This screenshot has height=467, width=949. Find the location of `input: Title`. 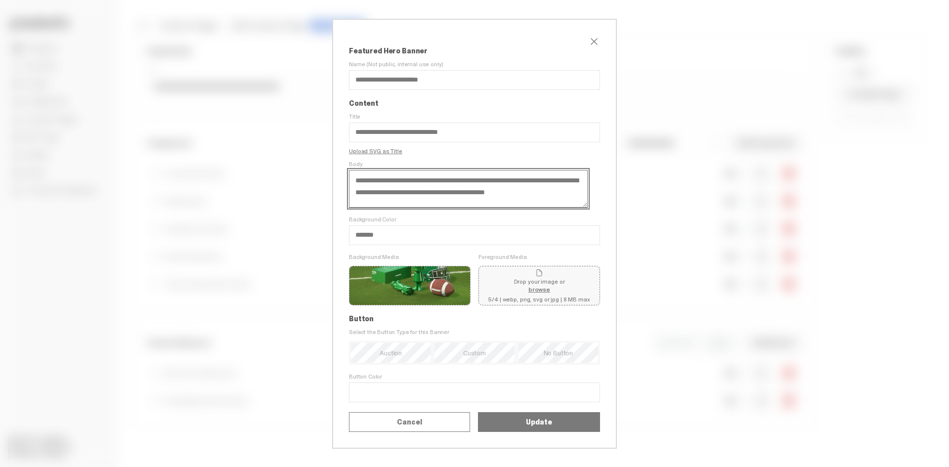

input: Title is located at coordinates (475, 132).